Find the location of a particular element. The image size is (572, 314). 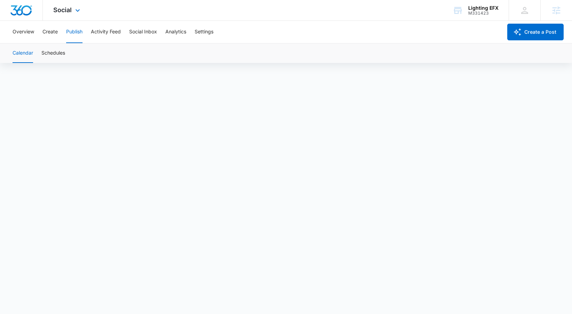

button: Settings is located at coordinates (204, 32).